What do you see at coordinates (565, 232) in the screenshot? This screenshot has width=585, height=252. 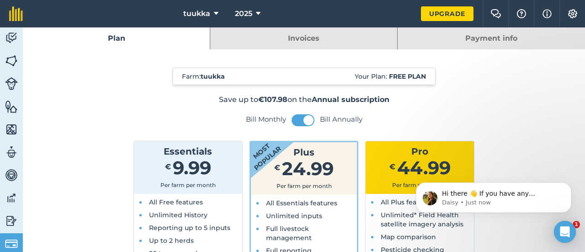 I see `div: Open Intercom Messenger` at bounding box center [565, 232].